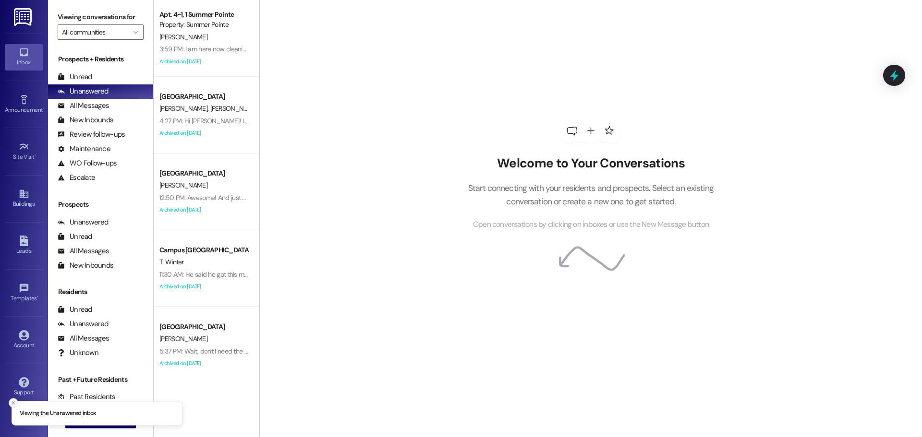  I want to click on label: Viewing conversations for, so click(100, 17).